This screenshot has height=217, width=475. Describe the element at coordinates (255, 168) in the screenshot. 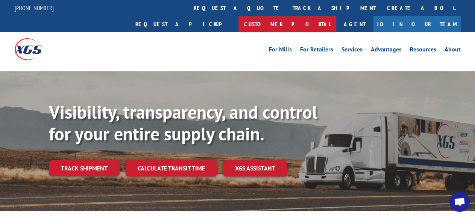

I see `a: XGS ASSISTANT` at that location.